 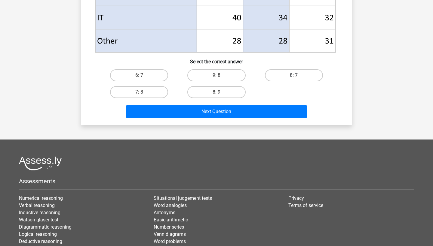 What do you see at coordinates (41, 198) in the screenshot?
I see `a: Numerical reasoning` at bounding box center [41, 198].